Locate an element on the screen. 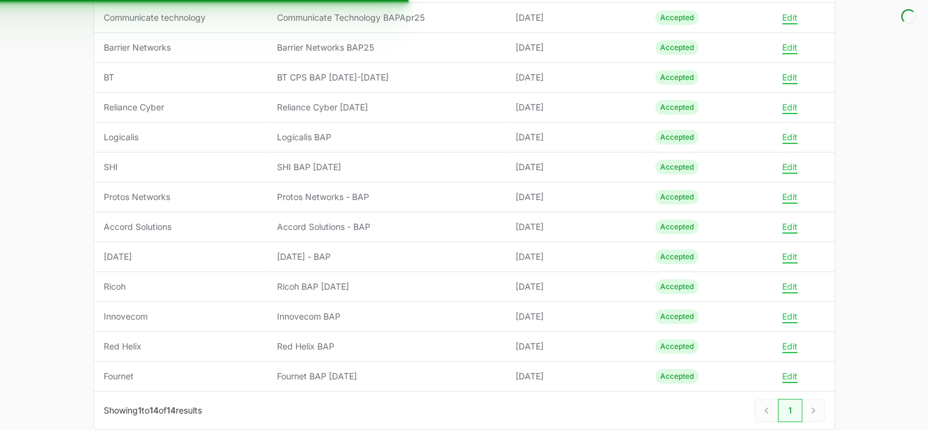  span: Red Helix BAP is located at coordinates (386, 346).